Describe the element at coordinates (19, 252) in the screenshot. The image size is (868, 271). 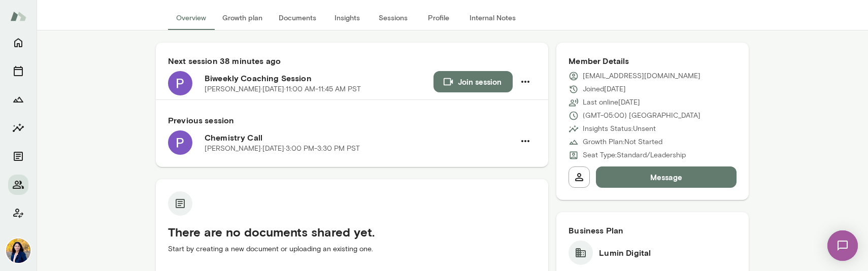
I see `img: Jaya Jaware` at that location.